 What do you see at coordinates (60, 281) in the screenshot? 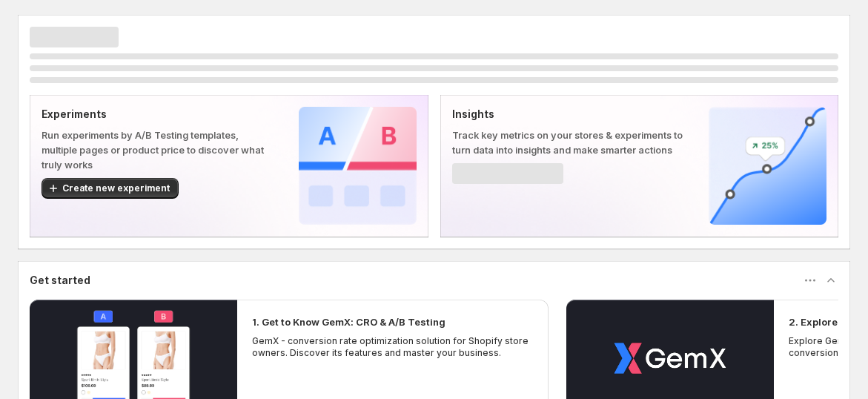
I see `h3: Get started` at bounding box center [60, 281].